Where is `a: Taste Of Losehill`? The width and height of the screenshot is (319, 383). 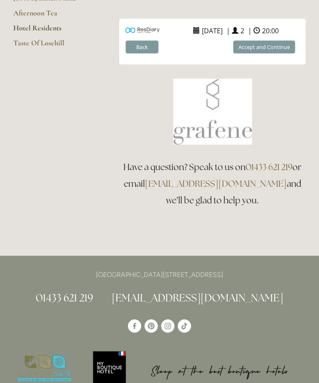
a: Taste Of Losehill is located at coordinates (53, 46).